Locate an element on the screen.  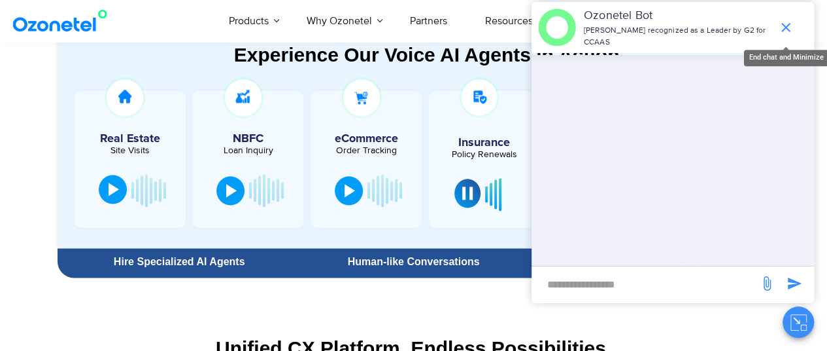
button: Close chat is located at coordinates (799, 322).